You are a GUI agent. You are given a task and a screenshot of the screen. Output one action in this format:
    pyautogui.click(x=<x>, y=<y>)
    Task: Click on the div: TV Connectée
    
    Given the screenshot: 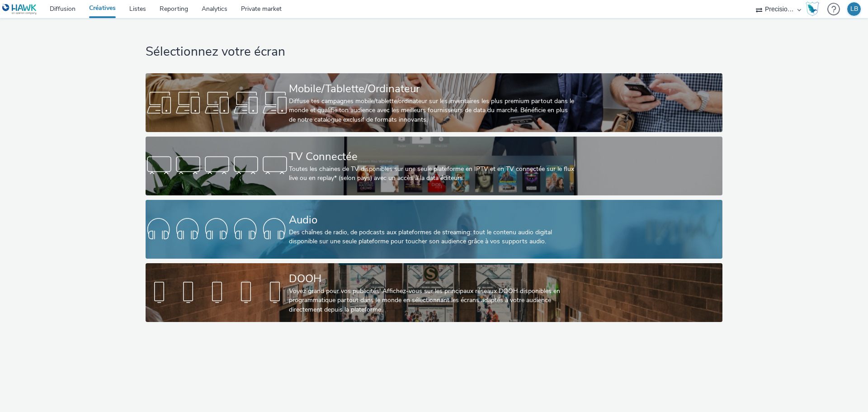 What is the action you would take?
    pyautogui.click(x=432, y=157)
    